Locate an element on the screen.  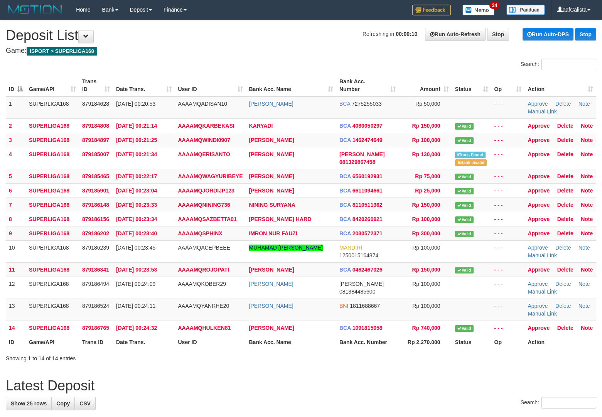
th: Bank Acc. Number: activate to sort column ascending is located at coordinates (367, 85).